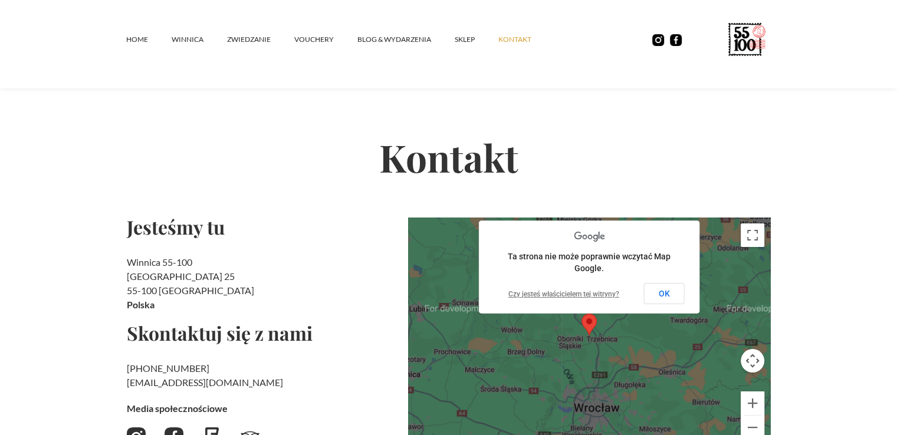  What do you see at coordinates (589, 324) in the screenshot?
I see `div: Map pin` at bounding box center [589, 324].